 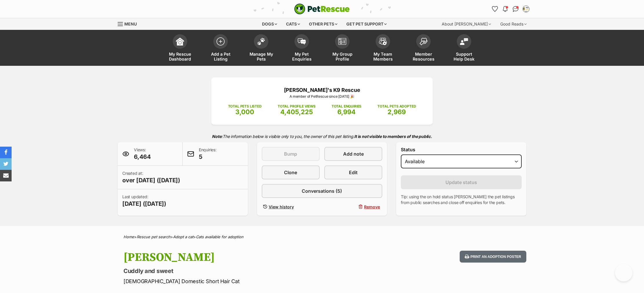 What do you see at coordinates (461, 149) in the screenshot?
I see `label: Status` at bounding box center [461, 149].